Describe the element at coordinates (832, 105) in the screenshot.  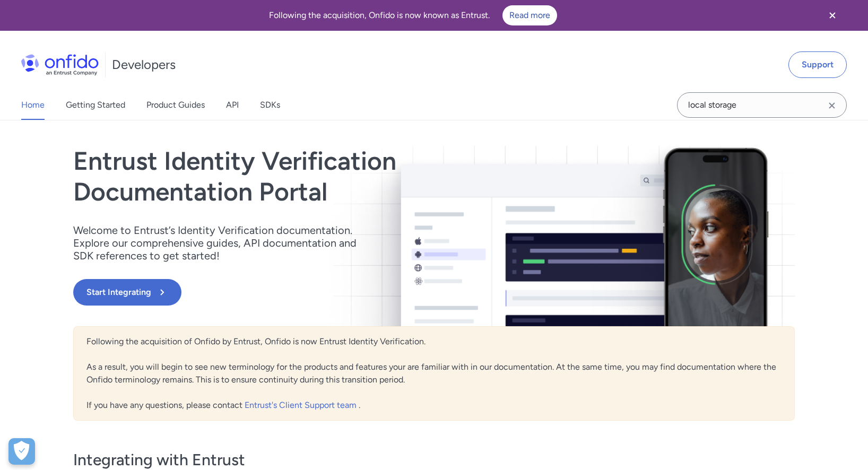
I see `svg: Clear search field button` at that location.